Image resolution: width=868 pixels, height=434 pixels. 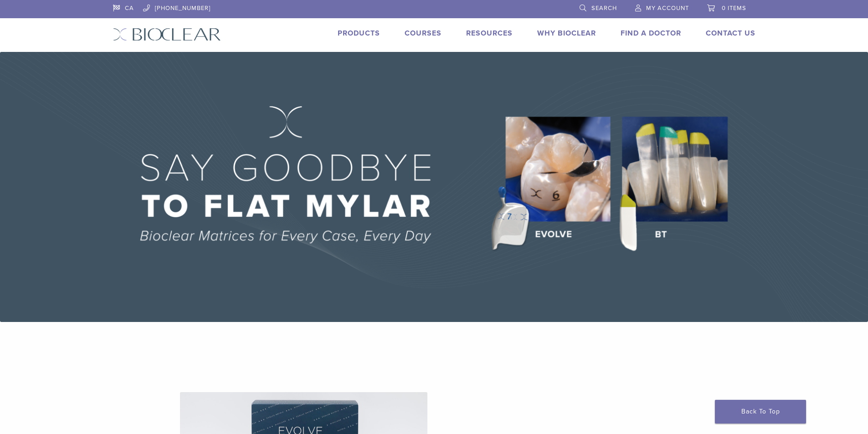 What do you see at coordinates (167, 34) in the screenshot?
I see `img: Bioclear` at bounding box center [167, 34].